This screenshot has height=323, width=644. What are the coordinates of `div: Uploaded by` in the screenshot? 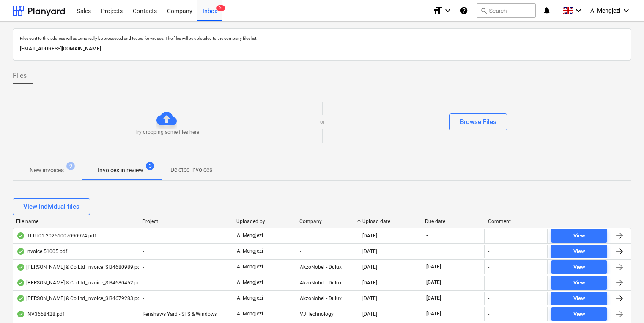 It's located at (265, 222).